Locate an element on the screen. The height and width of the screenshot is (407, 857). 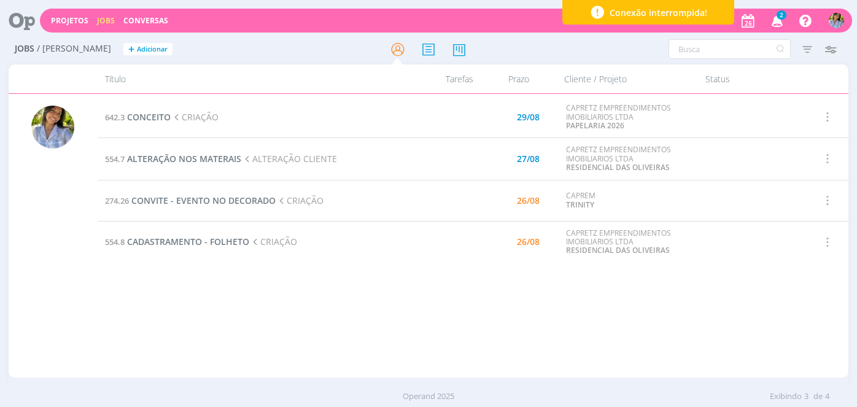
button: Conversas is located at coordinates (145, 21).